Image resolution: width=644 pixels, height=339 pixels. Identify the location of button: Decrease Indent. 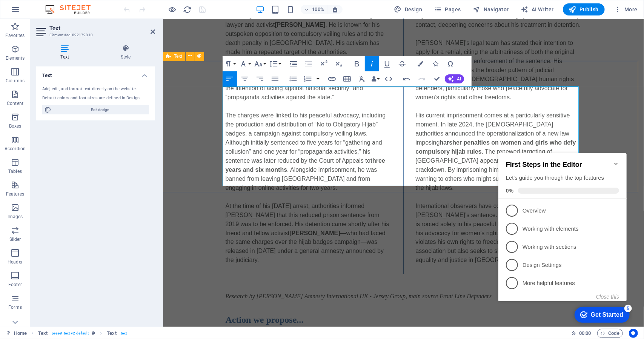
(309, 64).